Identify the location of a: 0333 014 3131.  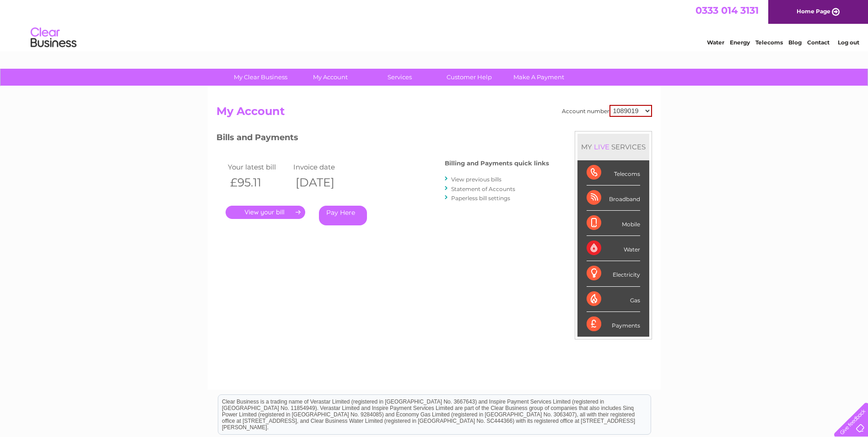
(727, 10).